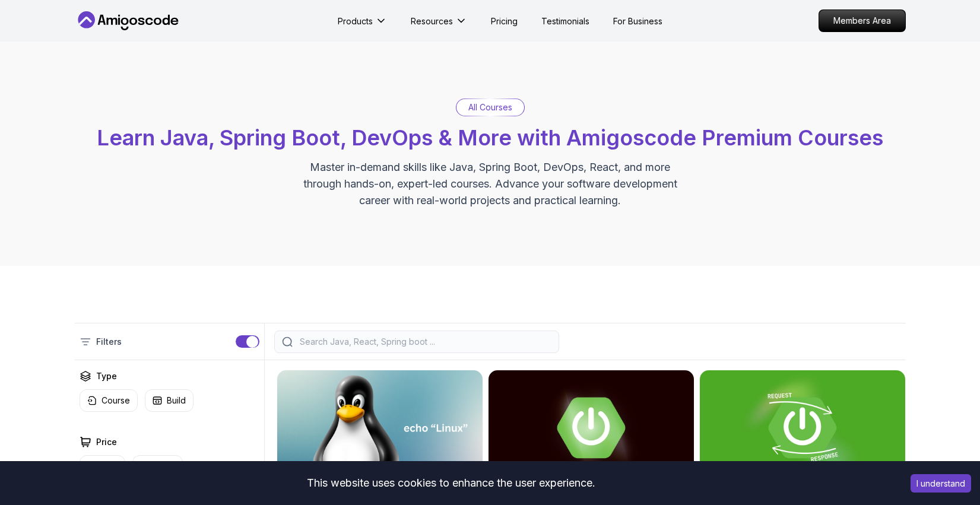  Describe the element at coordinates (425, 342) in the screenshot. I see `input: Search Java, React, Spring boot ...` at that location.